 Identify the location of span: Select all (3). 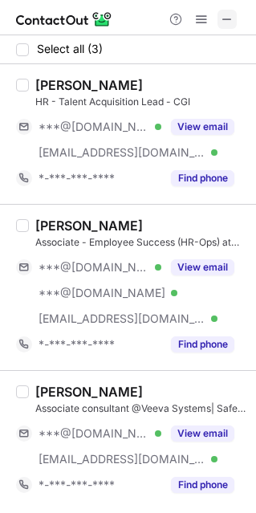
(70, 49).